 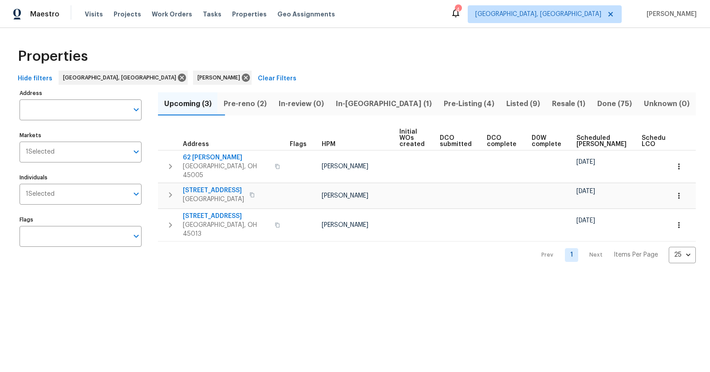 I want to click on span: Pre-reno (2), so click(x=245, y=104).